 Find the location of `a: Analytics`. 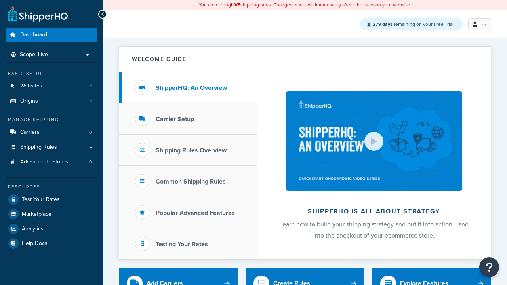

a: Analytics is located at coordinates (52, 229).